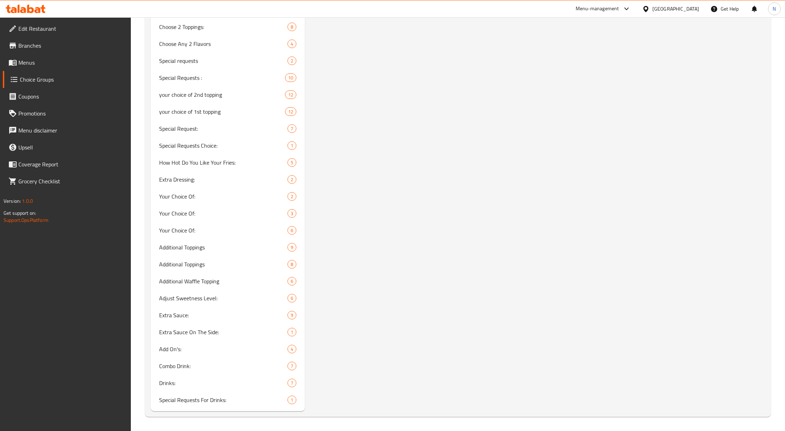 The height and width of the screenshot is (431, 785). I want to click on span: How Hot Do You Like Your Fries:, so click(223, 163).